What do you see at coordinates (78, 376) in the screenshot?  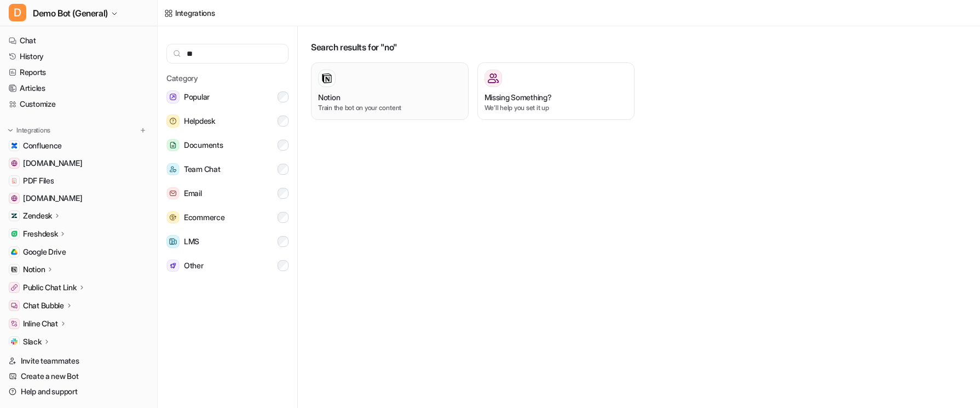 I see `a: Create a new Bot` at bounding box center [78, 376].